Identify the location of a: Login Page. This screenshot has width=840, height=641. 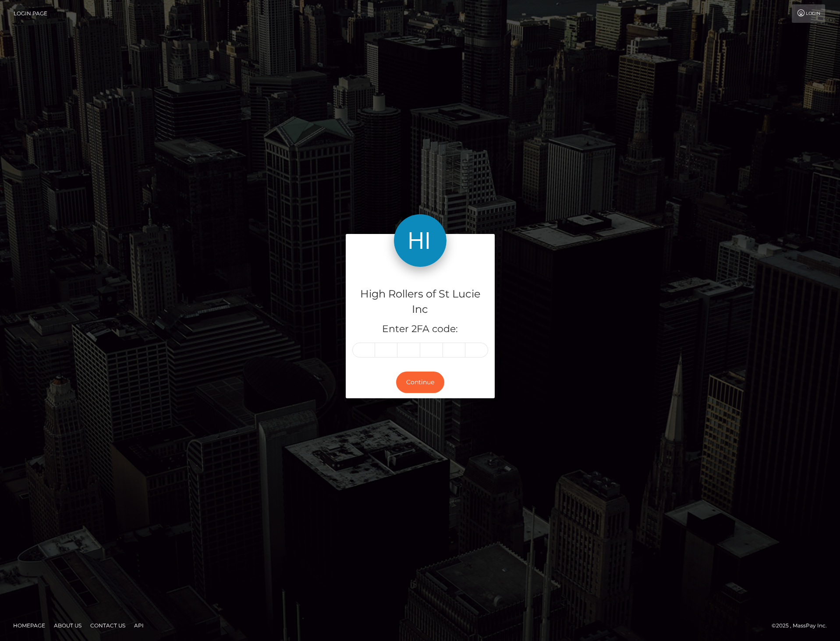
(30, 13).